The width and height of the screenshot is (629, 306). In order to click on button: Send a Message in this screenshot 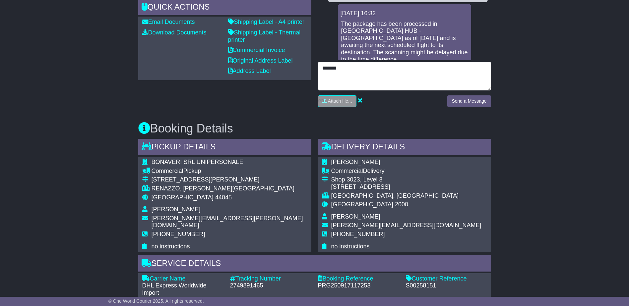, I will do `click(469, 101)`.